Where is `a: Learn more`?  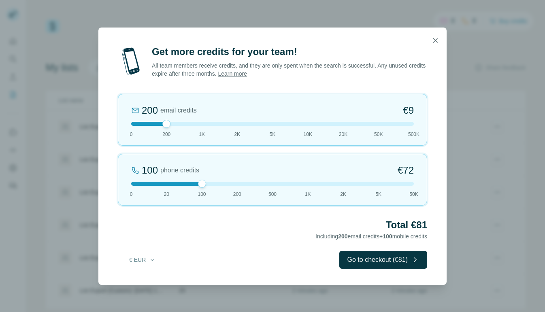
a: Learn more is located at coordinates (233, 74).